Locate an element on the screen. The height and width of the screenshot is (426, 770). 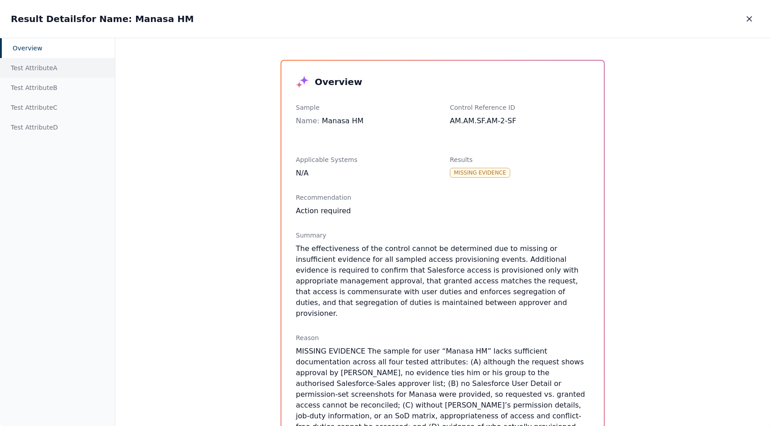
div: AM.AM.SF.AM-2-SF is located at coordinates (519, 121).